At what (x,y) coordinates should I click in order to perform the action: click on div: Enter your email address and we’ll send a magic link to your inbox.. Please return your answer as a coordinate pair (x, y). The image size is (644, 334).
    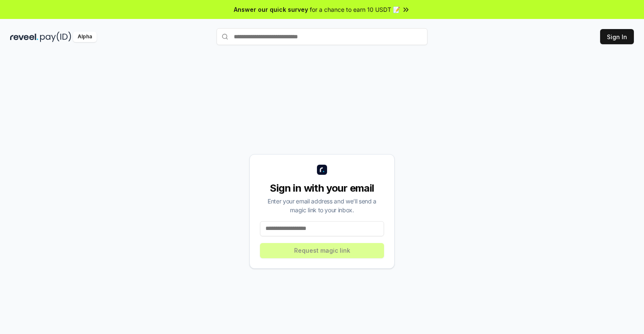
    Looking at the image, I should click on (322, 206).